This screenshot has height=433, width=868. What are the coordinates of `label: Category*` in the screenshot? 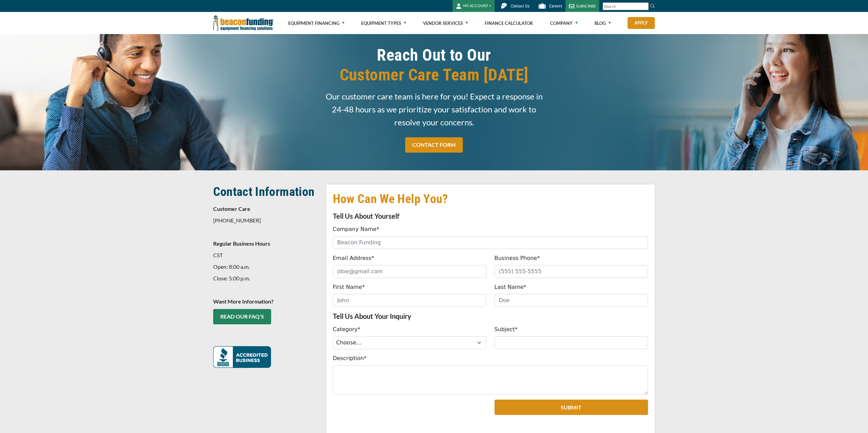 It's located at (347, 330).